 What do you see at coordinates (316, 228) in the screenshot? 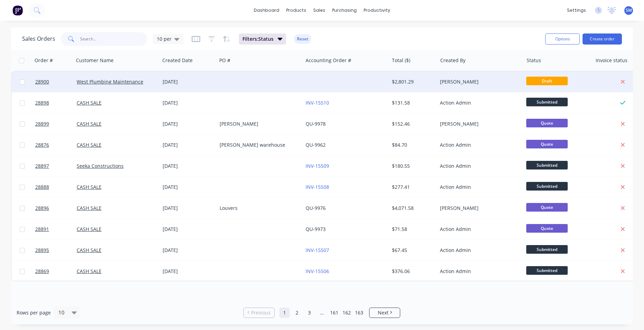
I see `a: QU-9973` at bounding box center [316, 228].